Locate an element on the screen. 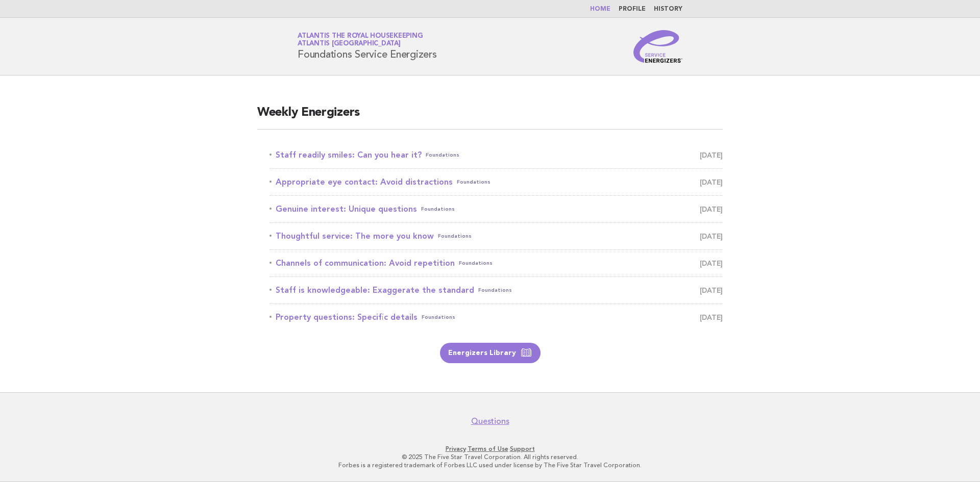  a: Privacy is located at coordinates (456, 449).